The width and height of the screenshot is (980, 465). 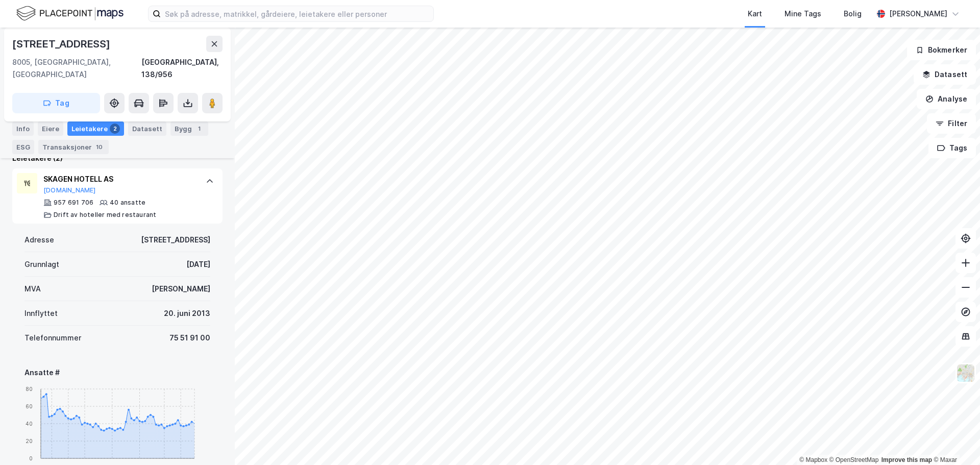 What do you see at coordinates (104, 215) in the screenshot?
I see `div: Drift av hoteller med restaurant` at bounding box center [104, 215].